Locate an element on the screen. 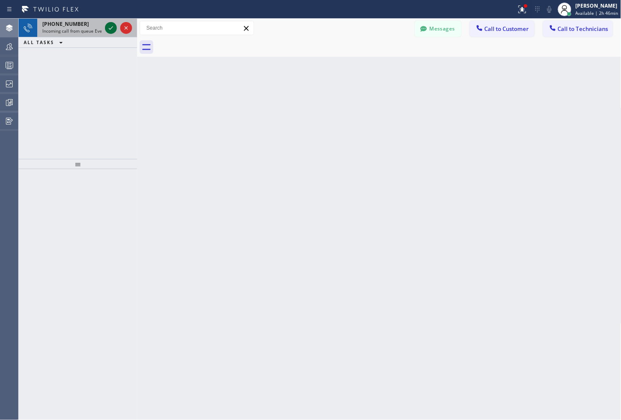 This screenshot has width=621, height=420. button: Accept is located at coordinates (111, 28).